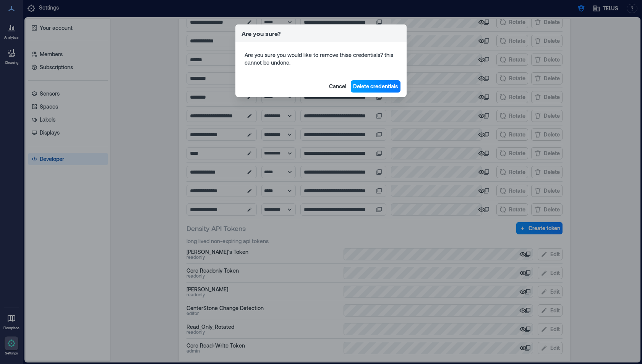 This screenshot has width=642, height=364. I want to click on span: Are you sure you would like to remove thise credentials? this cannot be undone., so click(321, 59).